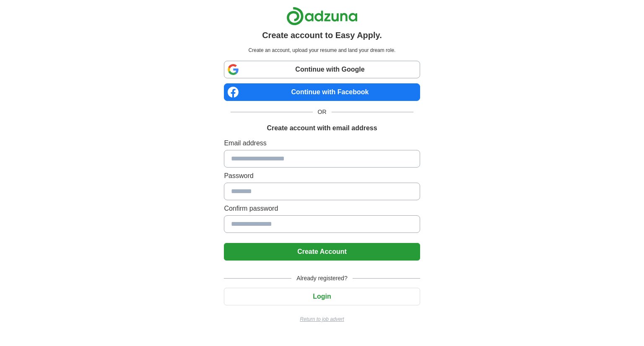 This screenshot has height=346, width=644. I want to click on h1: Create account to Easy Apply., so click(322, 35).